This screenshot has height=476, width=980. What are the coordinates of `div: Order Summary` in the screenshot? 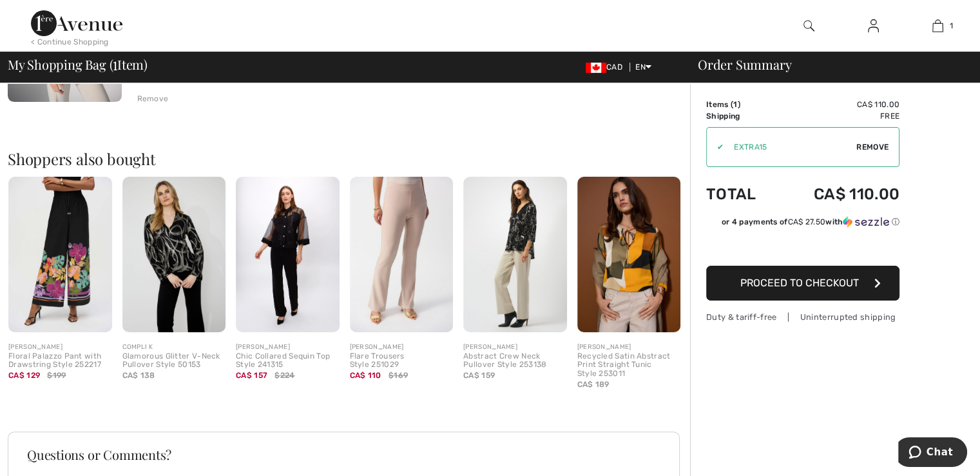 It's located at (827, 65).